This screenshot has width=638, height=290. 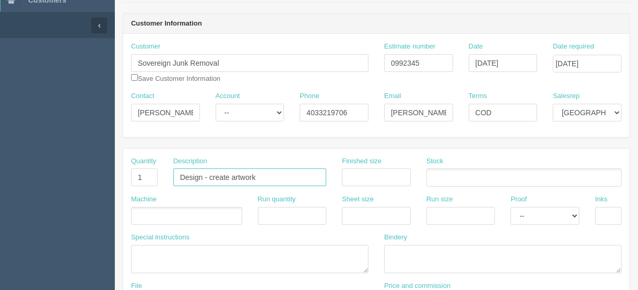 I want to click on label: Description, so click(x=190, y=161).